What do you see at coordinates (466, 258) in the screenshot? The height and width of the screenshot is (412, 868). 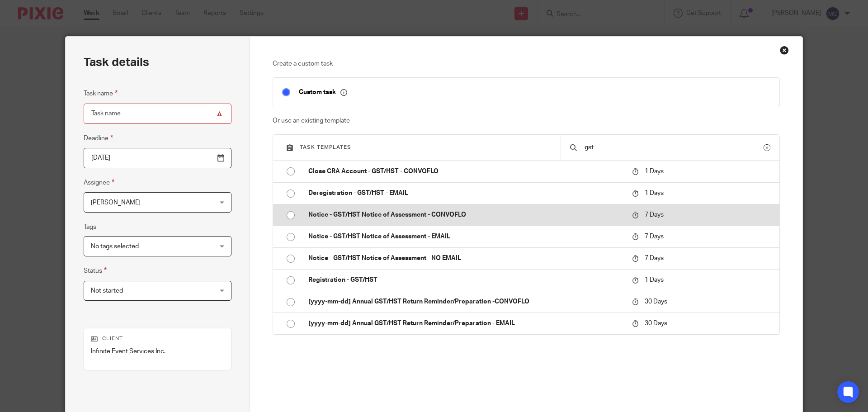 I see `p: Notice - GST/HST Notice of Assessment - NO EMAIL` at bounding box center [466, 258].